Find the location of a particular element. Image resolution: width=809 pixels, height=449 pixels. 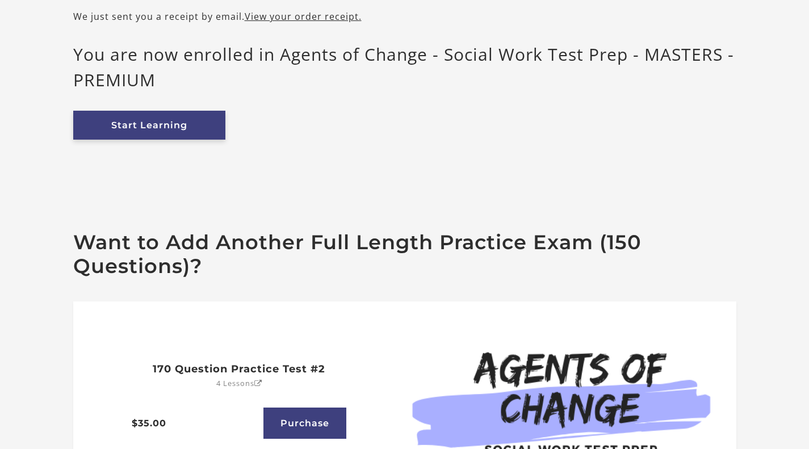

p: 4 Lessons is located at coordinates (238, 384).